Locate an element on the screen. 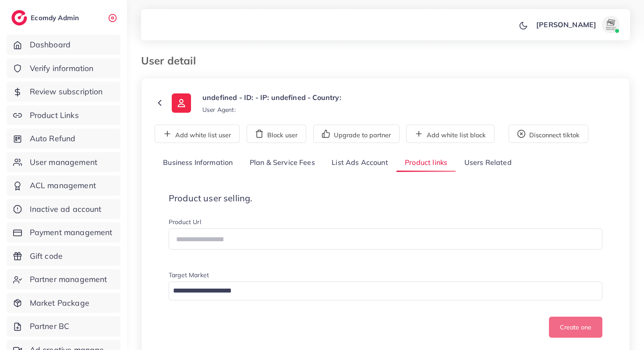 This screenshot has width=644, height=350. a: Payment management is located at coordinates (63, 232).